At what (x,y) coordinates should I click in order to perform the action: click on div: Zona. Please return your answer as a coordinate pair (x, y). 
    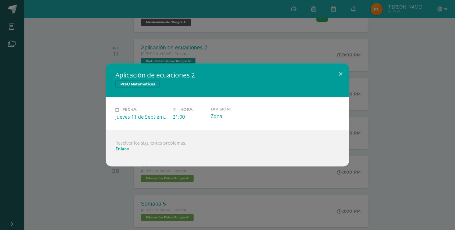
    Looking at the image, I should click on (237, 116).